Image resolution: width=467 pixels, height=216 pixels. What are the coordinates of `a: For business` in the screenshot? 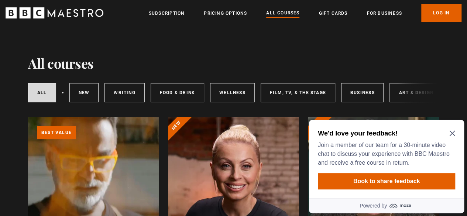 It's located at (384, 13).